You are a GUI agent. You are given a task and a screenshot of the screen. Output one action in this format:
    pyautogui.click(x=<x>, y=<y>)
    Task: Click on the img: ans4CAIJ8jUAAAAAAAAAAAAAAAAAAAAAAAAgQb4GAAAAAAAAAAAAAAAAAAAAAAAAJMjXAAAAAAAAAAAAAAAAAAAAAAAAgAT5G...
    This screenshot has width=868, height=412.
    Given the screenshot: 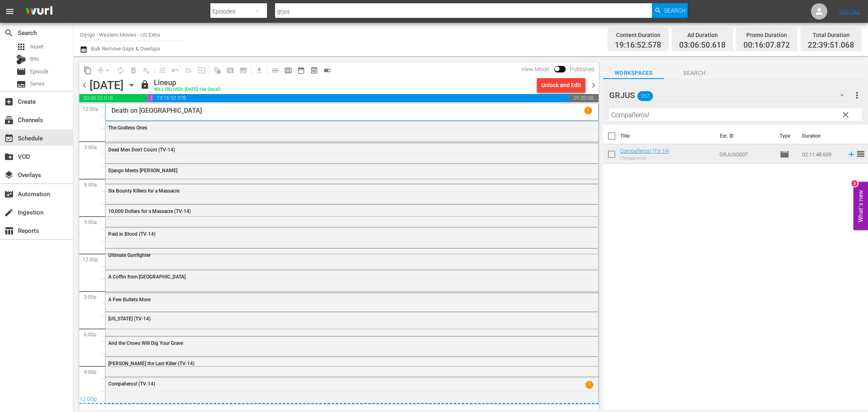 What is the action you would take?
    pyautogui.click(x=39, y=11)
    